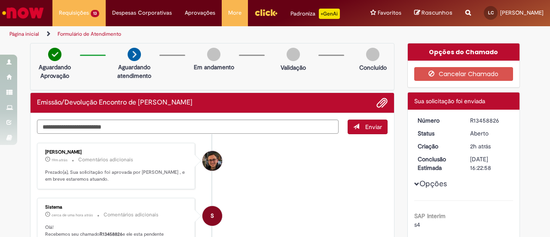  I want to click on img: click_logo_yellow_360x200.png, so click(266, 12).